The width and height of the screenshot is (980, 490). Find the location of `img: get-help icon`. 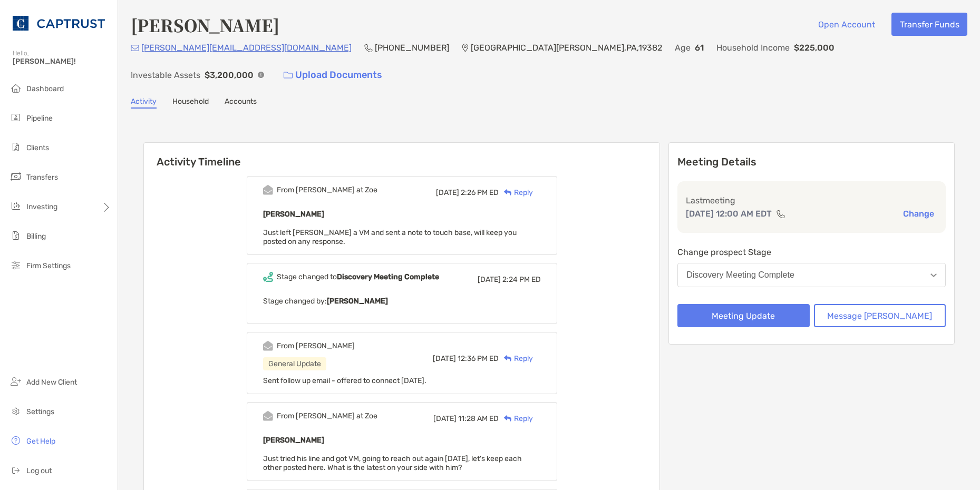

img: get-help icon is located at coordinates (16, 441).